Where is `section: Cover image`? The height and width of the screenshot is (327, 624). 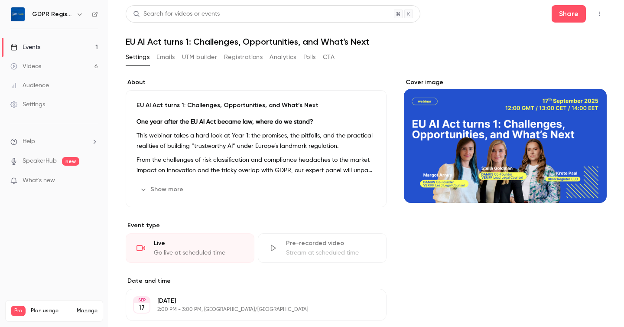 section: Cover image is located at coordinates (505, 140).